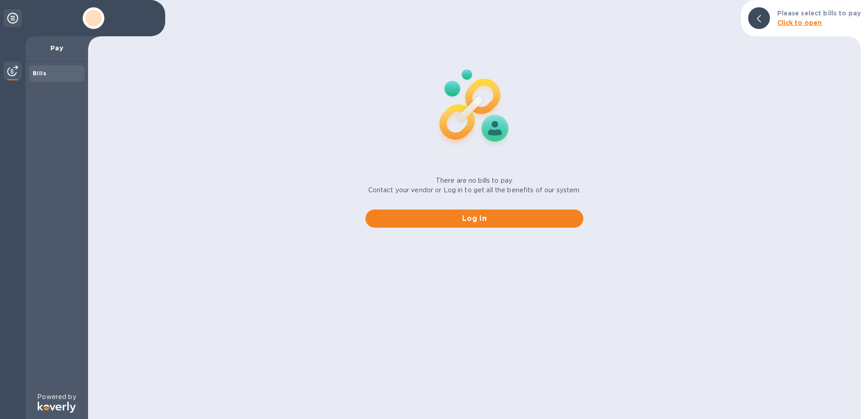  What do you see at coordinates (475, 218) in the screenshot?
I see `button: Log in` at bounding box center [475, 218].